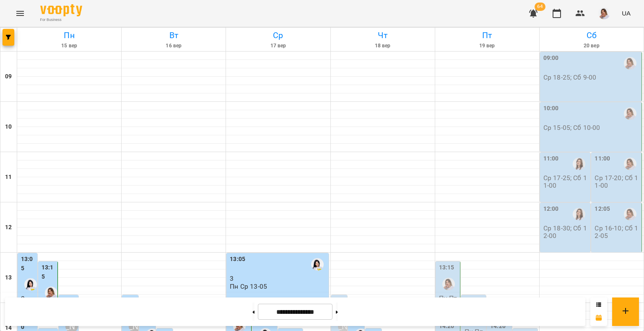 The image size is (644, 331). What do you see at coordinates (8, 228) in the screenshot?
I see `h6: 12` at bounding box center [8, 228].